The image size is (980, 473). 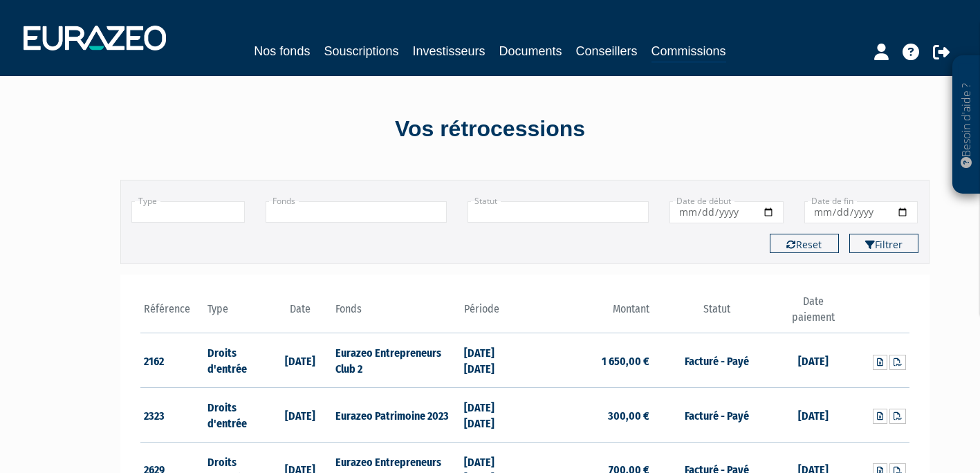 I want to click on td: 300,00 €, so click(x=588, y=415).